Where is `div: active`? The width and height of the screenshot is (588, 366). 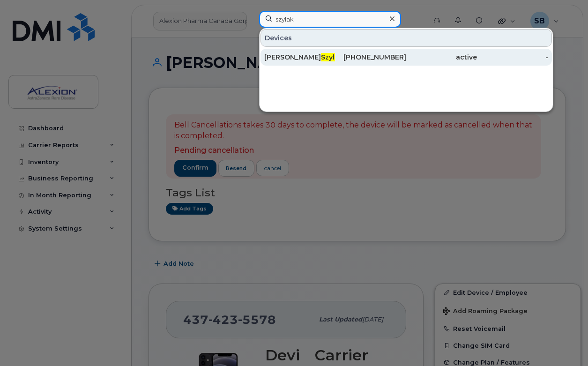 div: active is located at coordinates (441, 57).